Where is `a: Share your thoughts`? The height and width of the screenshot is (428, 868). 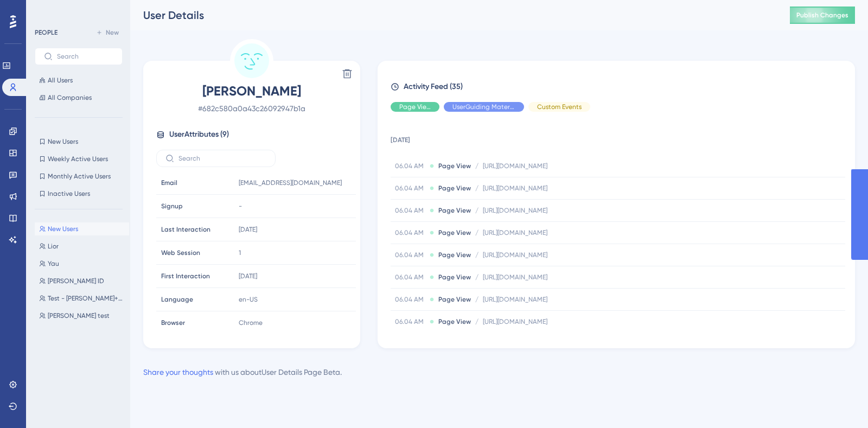 a: Share your thoughts is located at coordinates (178, 372).